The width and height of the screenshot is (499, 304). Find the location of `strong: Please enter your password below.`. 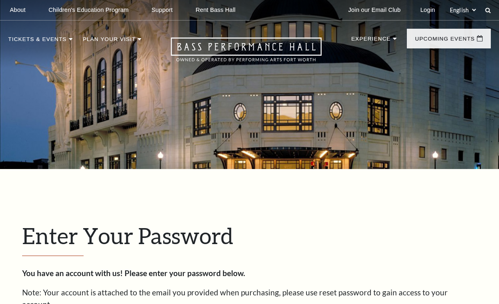

strong: Please enter your password below. is located at coordinates (185, 273).